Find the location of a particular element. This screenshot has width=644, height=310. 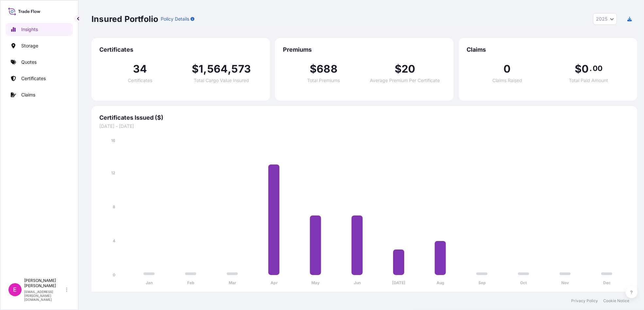

p: Storage is located at coordinates (30, 46).